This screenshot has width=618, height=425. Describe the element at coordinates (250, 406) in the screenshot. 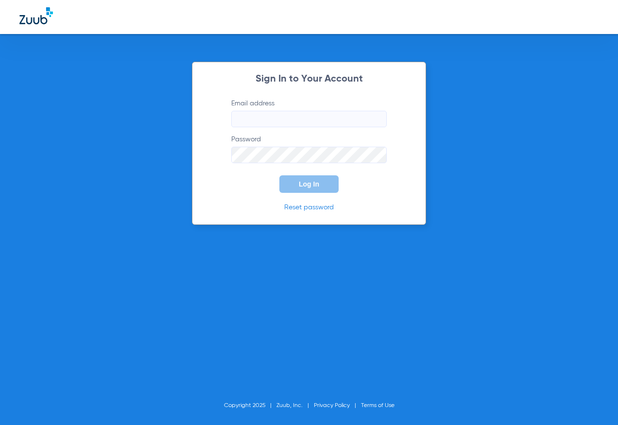

I see `li: Copyright 2025` at that location.